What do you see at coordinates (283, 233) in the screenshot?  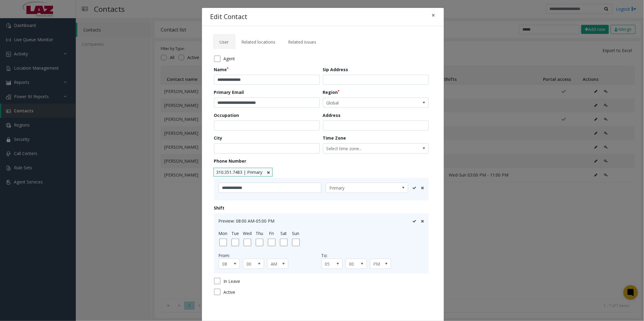 I see `label: Sat` at bounding box center [283, 233].